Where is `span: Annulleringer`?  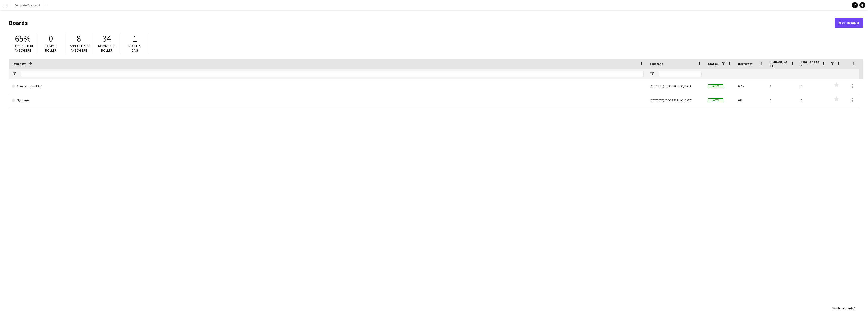
span: Annulleringer is located at coordinates (810, 63).